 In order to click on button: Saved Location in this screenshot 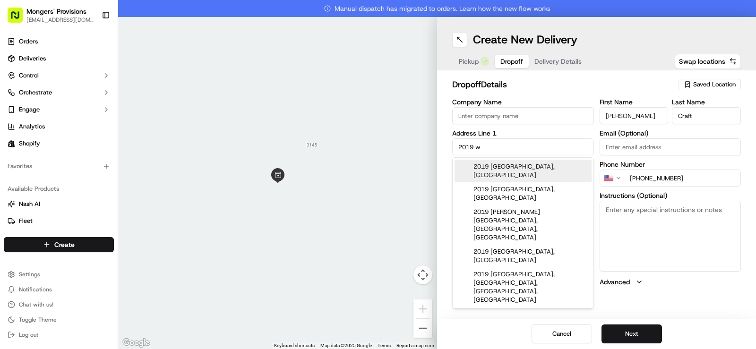, I will do `click(710, 85)`.